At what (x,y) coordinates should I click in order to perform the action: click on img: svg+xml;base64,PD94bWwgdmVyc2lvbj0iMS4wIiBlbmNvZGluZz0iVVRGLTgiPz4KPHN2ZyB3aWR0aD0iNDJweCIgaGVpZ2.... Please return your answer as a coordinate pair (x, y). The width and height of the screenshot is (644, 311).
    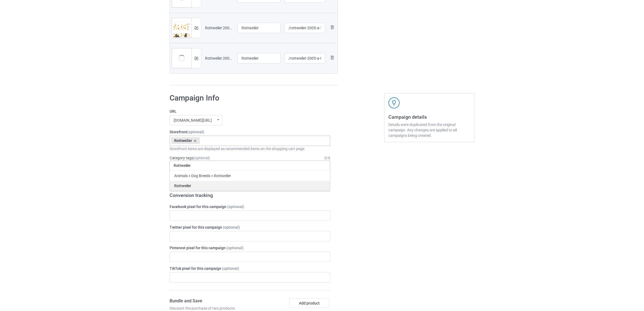
    Looking at the image, I should click on (394, 103).